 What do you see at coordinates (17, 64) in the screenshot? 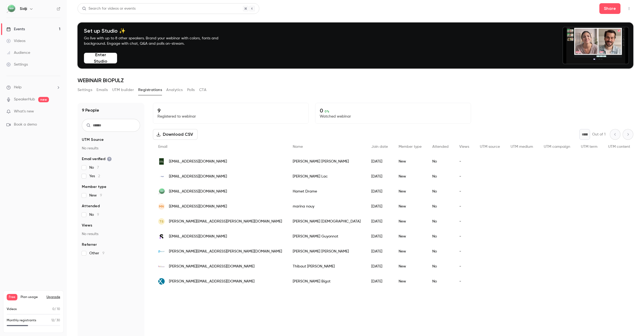
I see `div: Settings` at bounding box center [17, 64].